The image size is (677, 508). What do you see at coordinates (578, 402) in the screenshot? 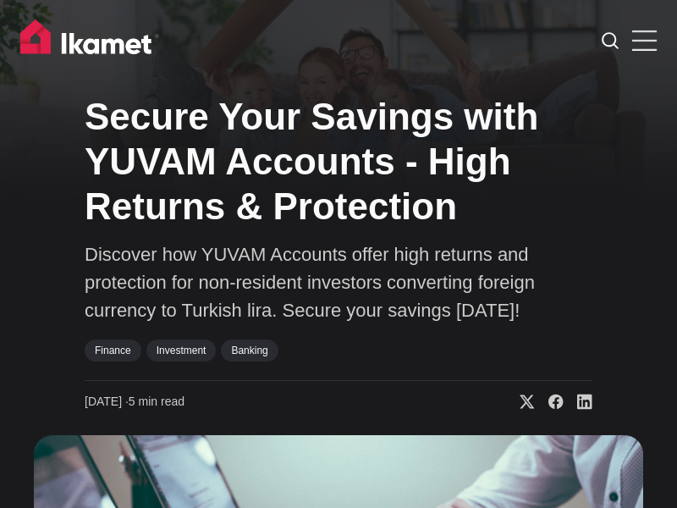
I see `a: Share on Linkedin` at bounding box center [578, 402].